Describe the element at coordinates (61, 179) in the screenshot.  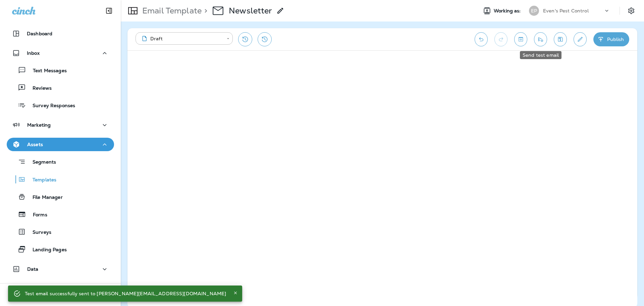
I see `button: Templates` at that location.